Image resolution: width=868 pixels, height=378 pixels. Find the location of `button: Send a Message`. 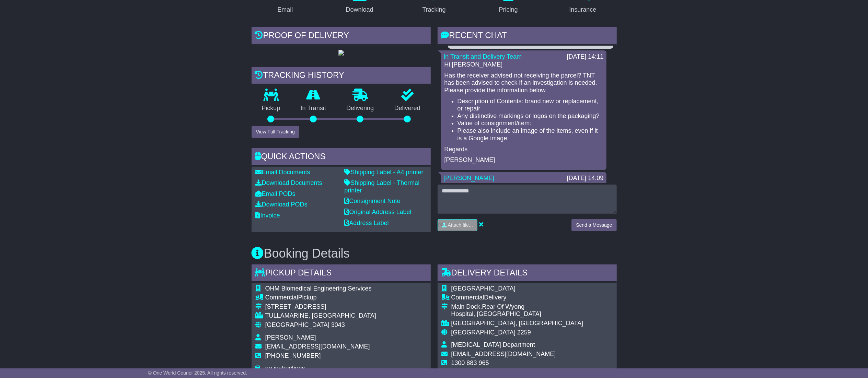

button: Send a Message is located at coordinates (594, 225).